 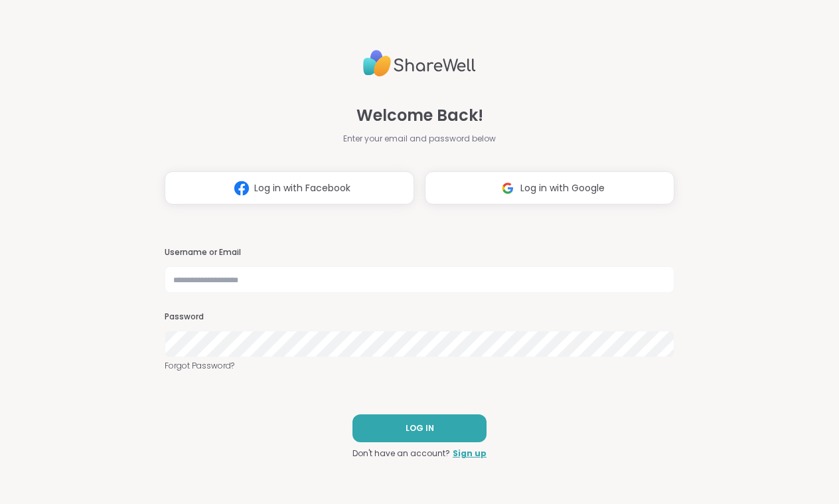 What do you see at coordinates (420, 366) in the screenshot?
I see `a: Forgot Password?` at bounding box center [420, 366].